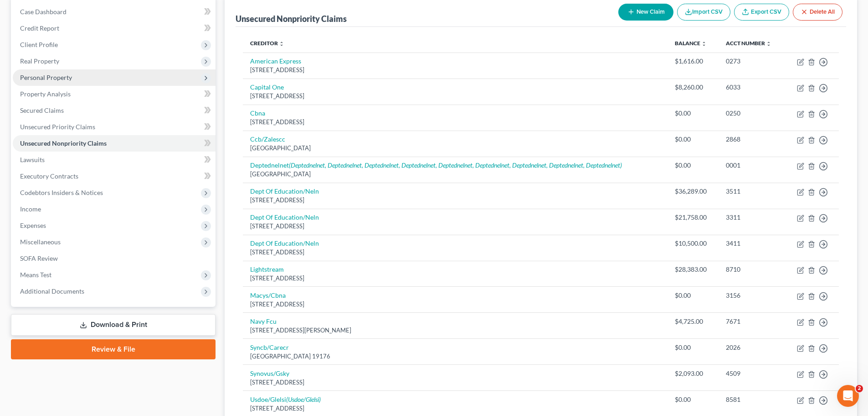 This screenshot has width=868, height=416. I want to click on button: New Claim, so click(646, 12).